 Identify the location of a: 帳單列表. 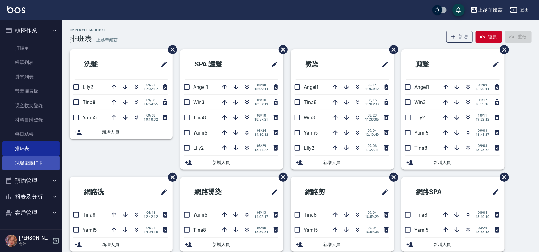
(31, 62).